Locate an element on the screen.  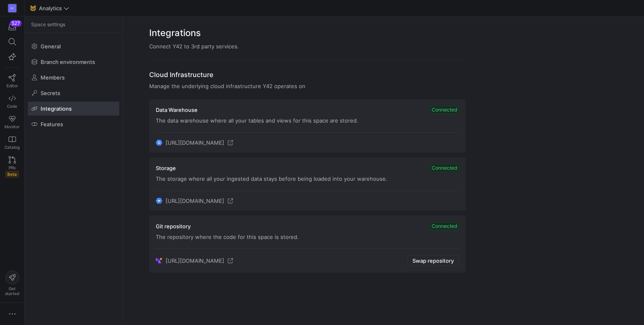
span: Get started is located at coordinates (12, 291).